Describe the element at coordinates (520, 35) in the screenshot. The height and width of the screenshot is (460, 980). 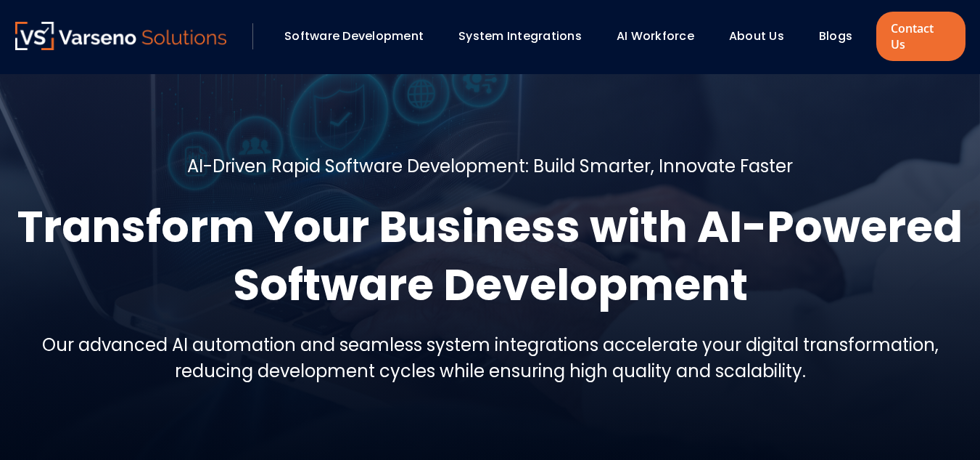
I see `a: System Integrations` at that location.